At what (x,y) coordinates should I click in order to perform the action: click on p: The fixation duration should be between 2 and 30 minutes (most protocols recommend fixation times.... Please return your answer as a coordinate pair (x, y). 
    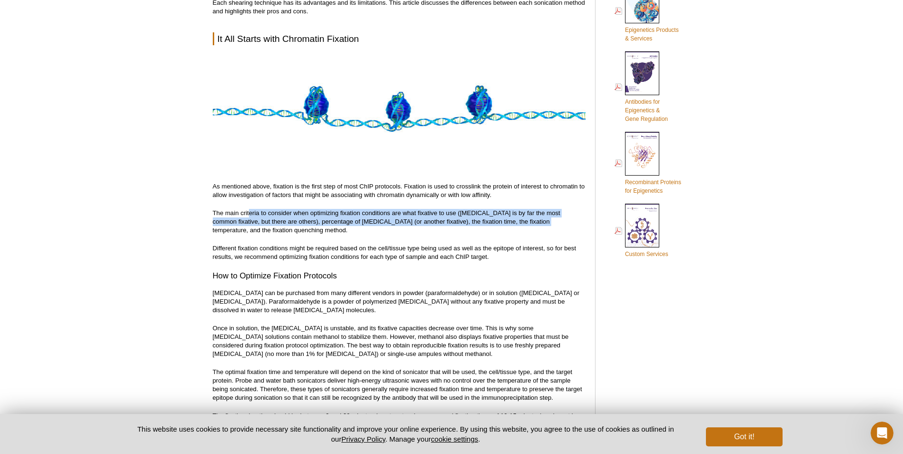
    Looking at the image, I should click on (399, 425).